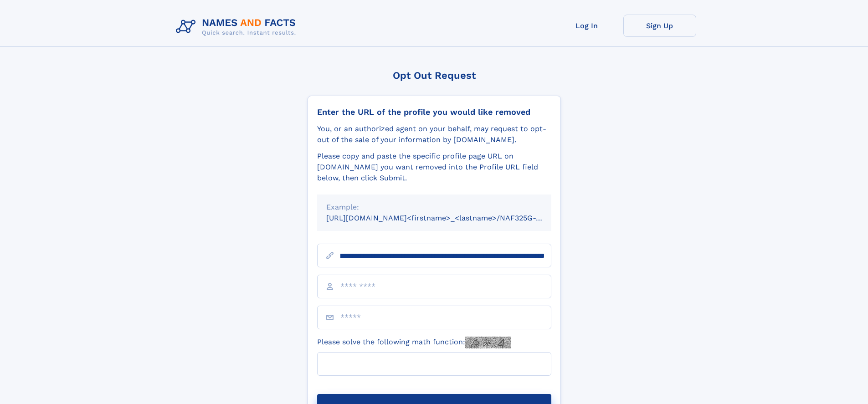 The width and height of the screenshot is (868, 404). Describe the element at coordinates (434, 75) in the screenshot. I see `div: Opt Out Request` at that location.